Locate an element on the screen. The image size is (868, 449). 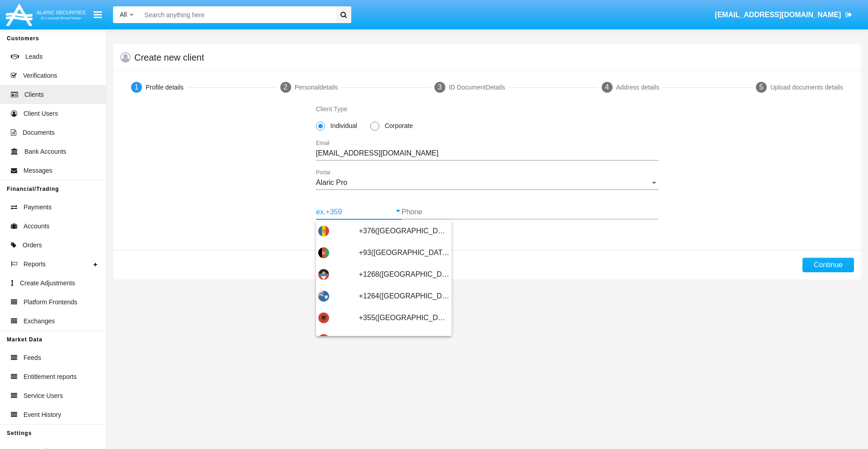
span: Corporate is located at coordinates (397, 125).